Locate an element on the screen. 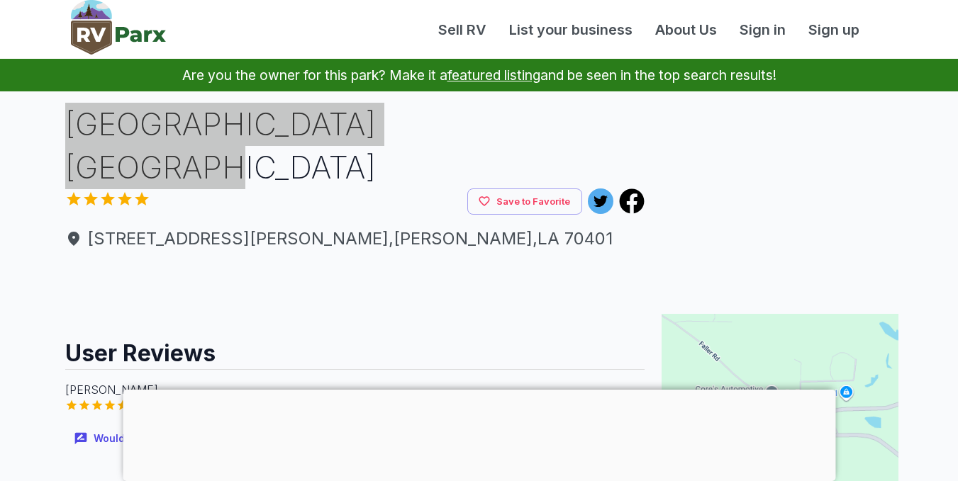 The width and height of the screenshot is (958, 481). a: featured listing is located at coordinates (493, 75).